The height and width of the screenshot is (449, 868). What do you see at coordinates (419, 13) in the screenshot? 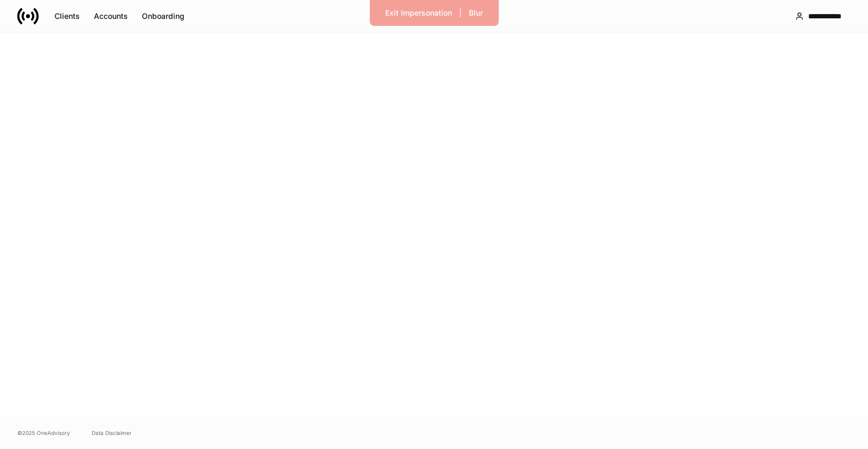
I see `button: Exit Impersonation` at bounding box center [419, 13].